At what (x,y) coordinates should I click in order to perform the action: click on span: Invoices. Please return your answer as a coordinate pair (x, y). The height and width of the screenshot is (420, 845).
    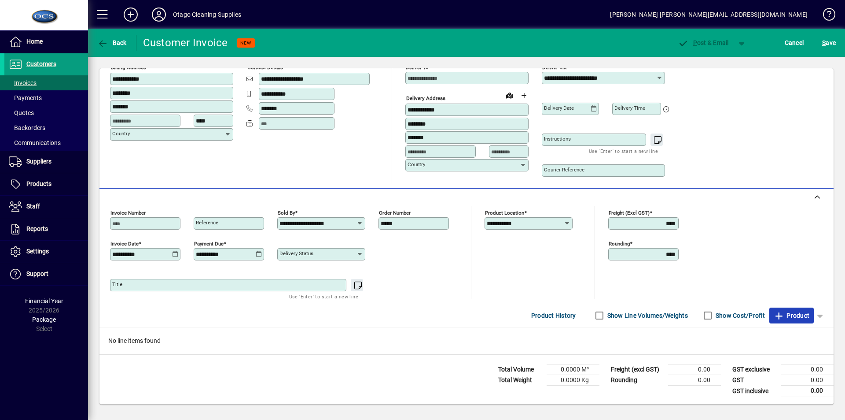
    Looking at the image, I should click on (22, 83).